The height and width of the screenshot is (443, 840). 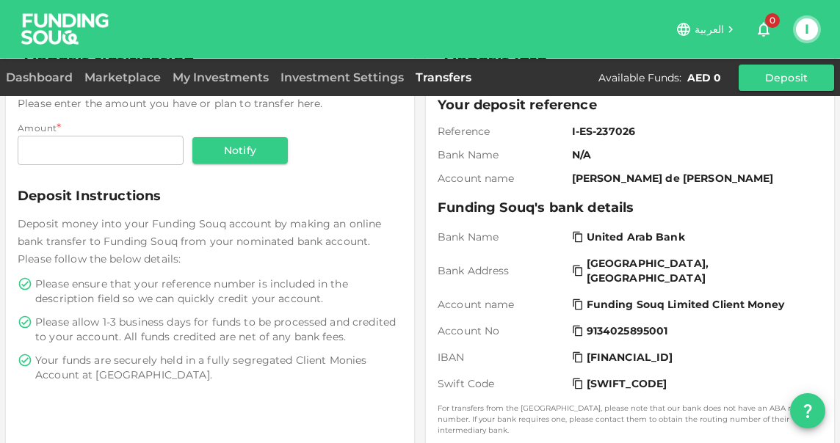 I want to click on button: Notify, so click(x=240, y=151).